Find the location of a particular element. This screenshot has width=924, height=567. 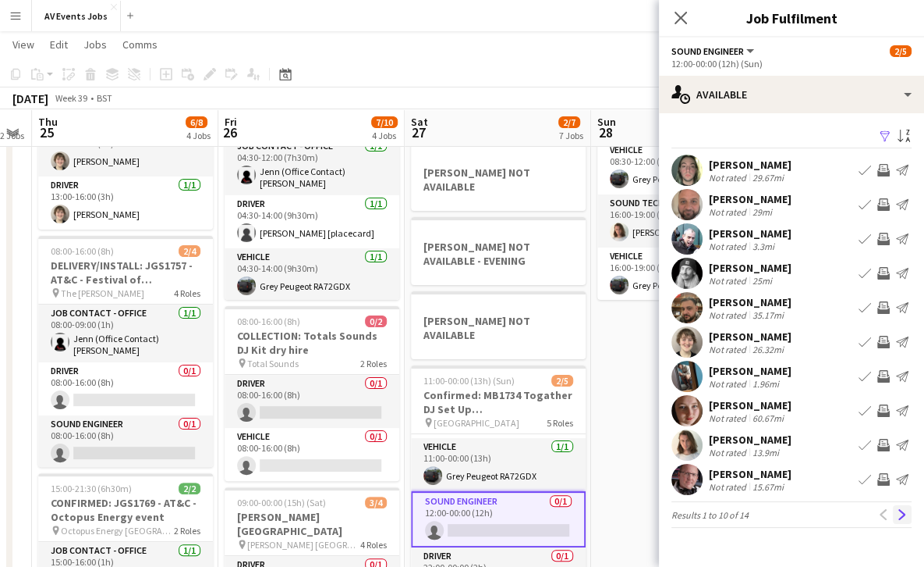

span: Total Sounds is located at coordinates (273, 363).